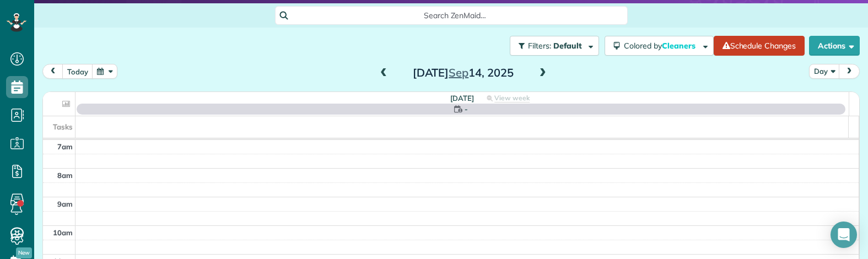 Image resolution: width=868 pixels, height=259 pixels. I want to click on span: Filters:, so click(539, 46).